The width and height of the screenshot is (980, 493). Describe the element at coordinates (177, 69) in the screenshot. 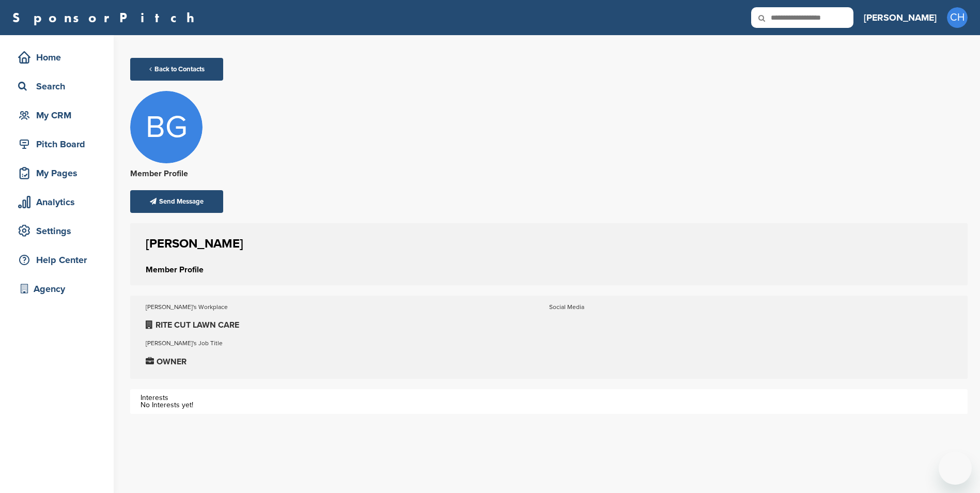

I see `a: Back to Contacts` at that location.